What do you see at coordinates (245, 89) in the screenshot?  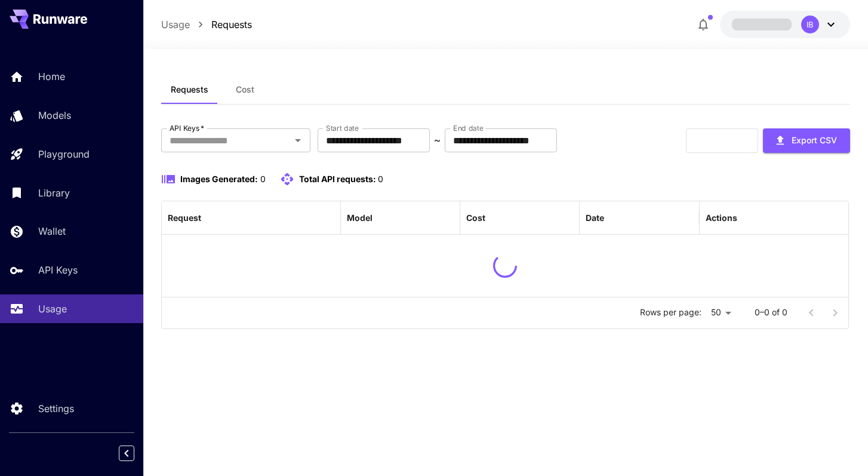 I see `span: Cost` at bounding box center [245, 89].